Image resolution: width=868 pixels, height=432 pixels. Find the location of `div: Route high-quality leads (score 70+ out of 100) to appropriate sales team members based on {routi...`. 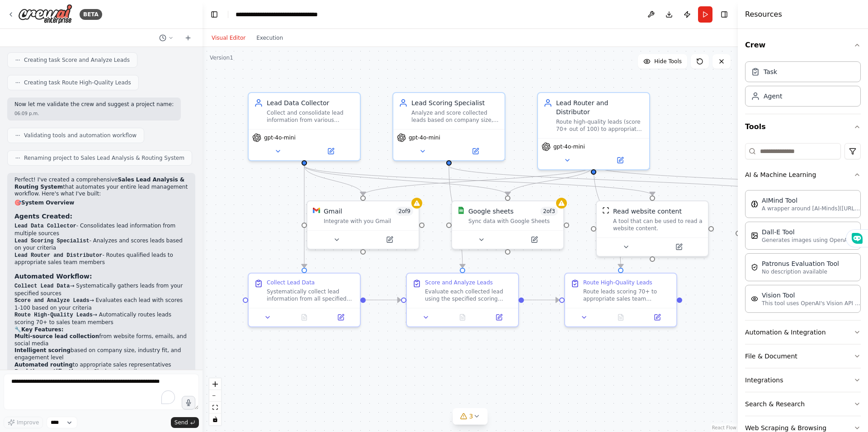

div: Route high-quality leads (score 70+ out of 100) to appropriate sales team members based on {routi... is located at coordinates (600, 125).